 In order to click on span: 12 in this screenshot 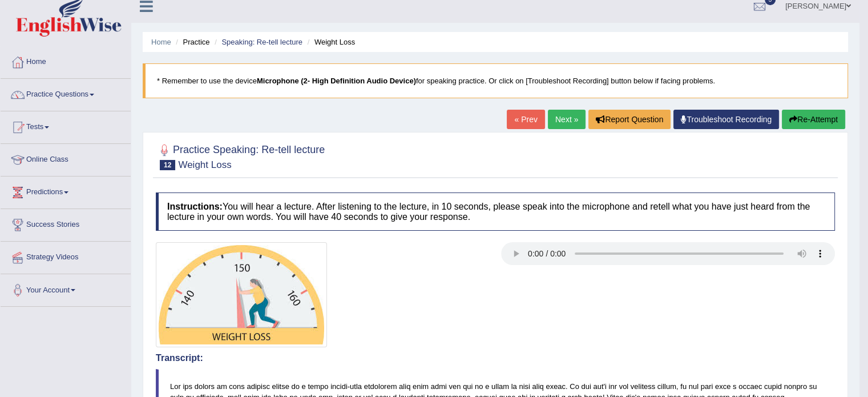, I will do `click(167, 165)`.